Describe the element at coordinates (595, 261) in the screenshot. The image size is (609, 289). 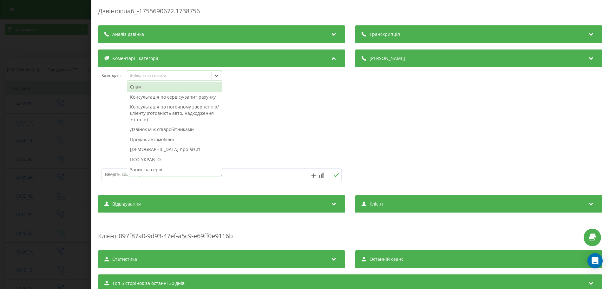
I see `div: Open Intercom Messenger` at that location.